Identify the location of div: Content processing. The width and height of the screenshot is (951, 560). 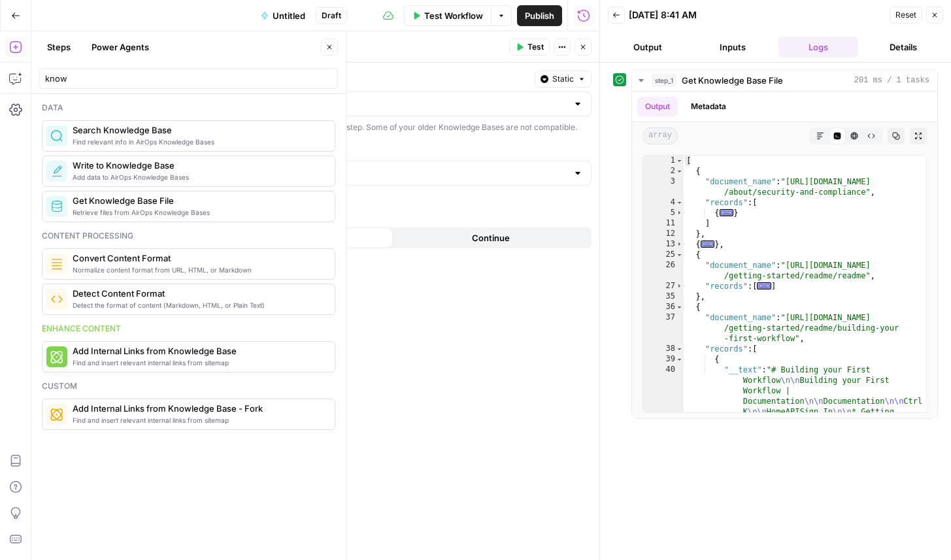
(188, 236).